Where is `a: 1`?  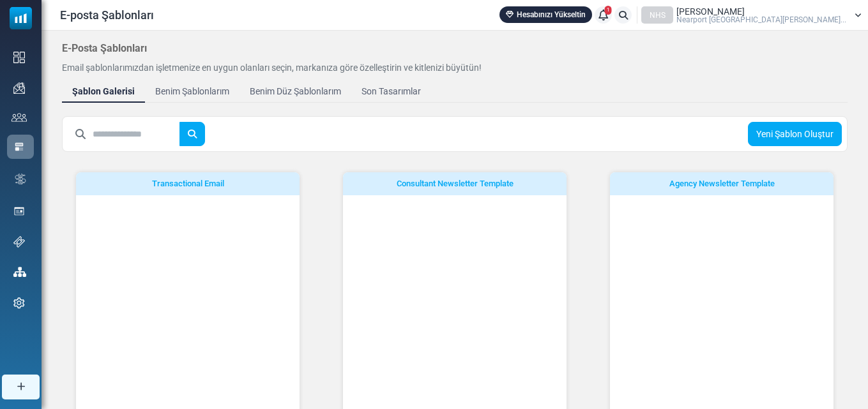
a: 1 is located at coordinates (603, 14).